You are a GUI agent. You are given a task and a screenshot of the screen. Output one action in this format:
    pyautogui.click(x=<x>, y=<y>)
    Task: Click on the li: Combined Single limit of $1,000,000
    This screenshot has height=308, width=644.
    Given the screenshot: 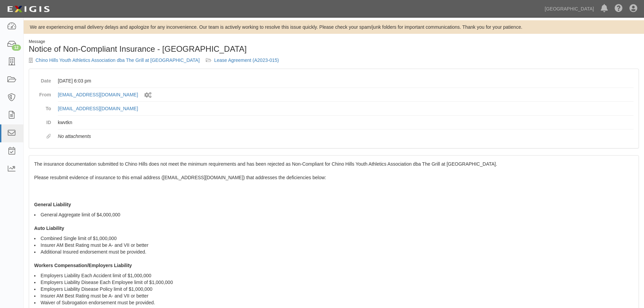 What is the action you would take?
    pyautogui.click(x=333, y=238)
    